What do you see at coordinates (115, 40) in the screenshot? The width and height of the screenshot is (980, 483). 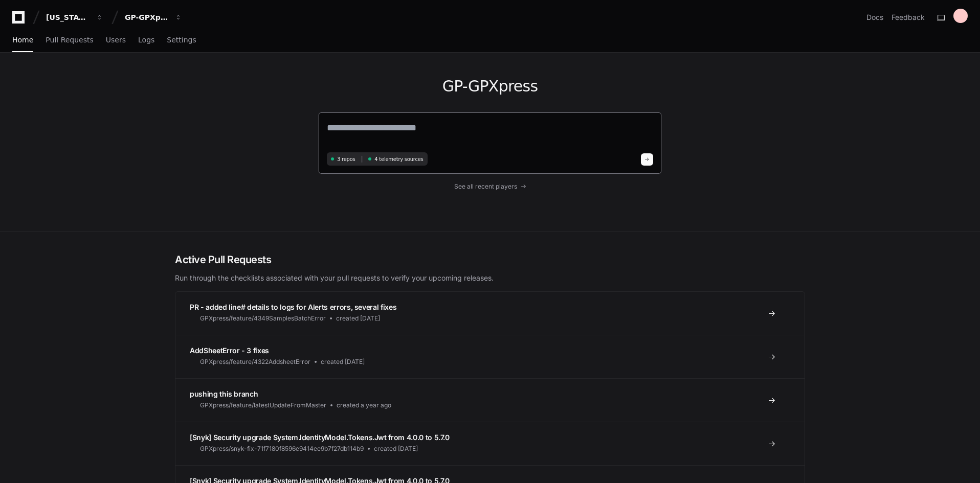 I see `a: Users` at bounding box center [115, 40].